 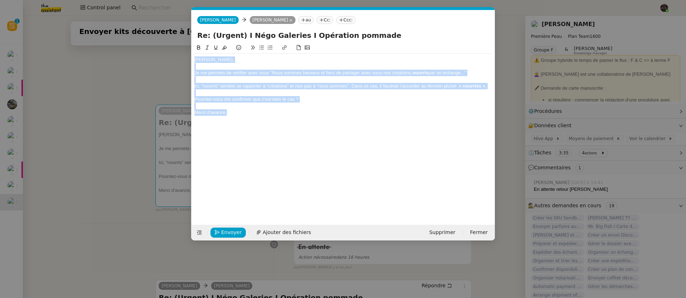 I want to click on strong: nourris, so click(x=420, y=73).